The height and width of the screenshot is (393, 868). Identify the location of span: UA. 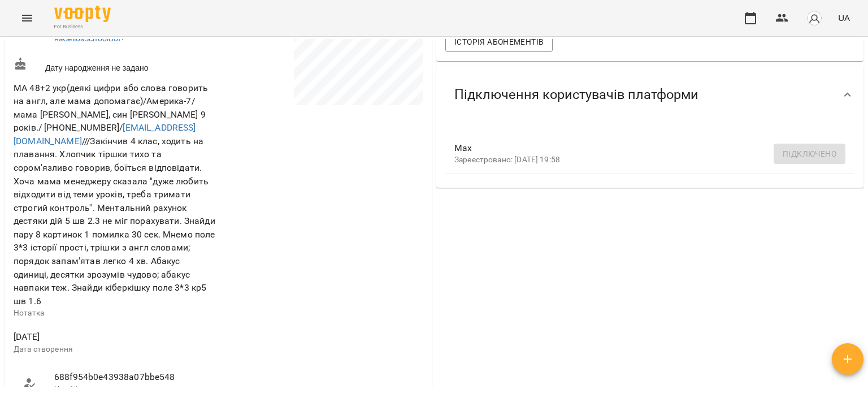
(844, 18).